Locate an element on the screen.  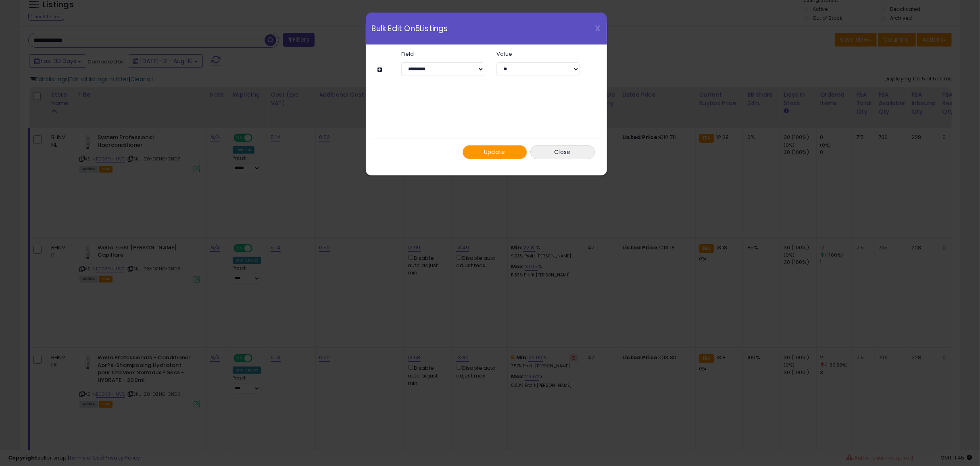
label: Field is located at coordinates (443, 54).